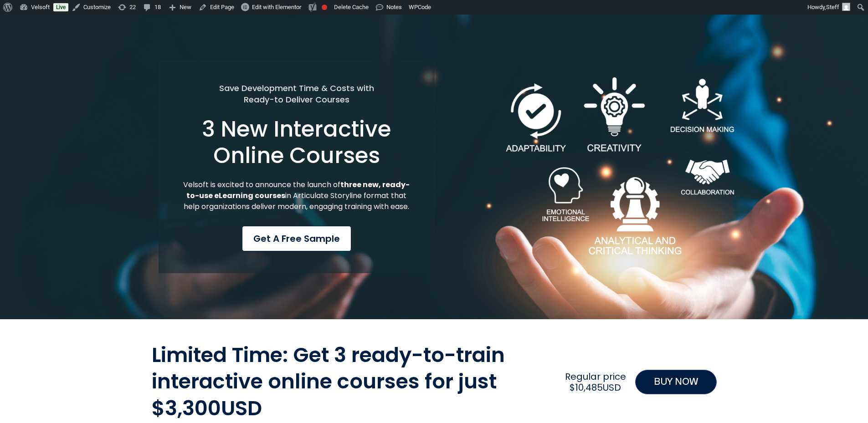  I want to click on p: Velsoft is excited to announce the launch of in Articulate Storyline format that help organizatio..., so click(297, 196).